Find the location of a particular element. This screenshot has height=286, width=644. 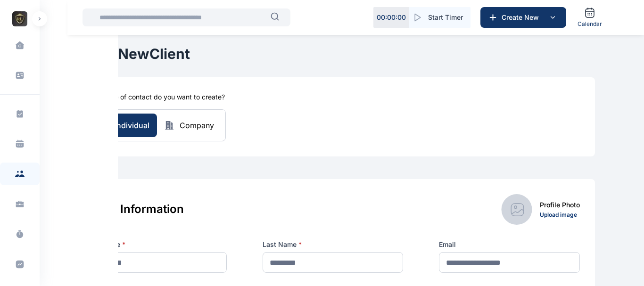

button: Company is located at coordinates (189, 125).